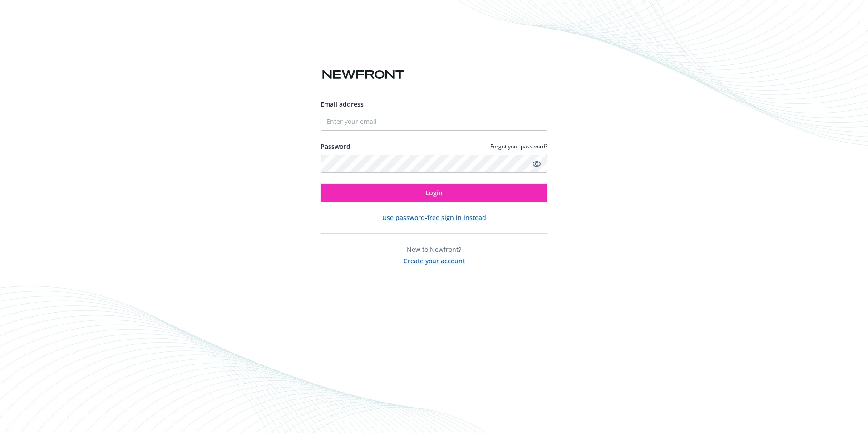 The height and width of the screenshot is (433, 868). I want to click on label: Password, so click(336, 146).